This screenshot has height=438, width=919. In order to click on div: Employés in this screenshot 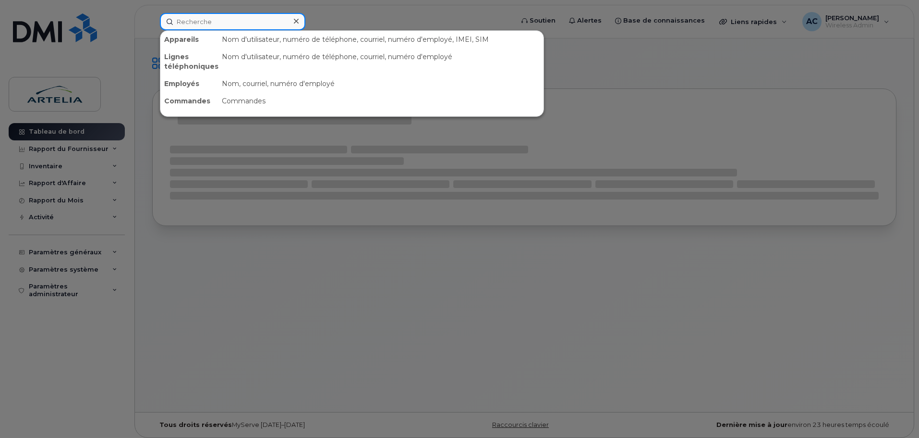, I will do `click(189, 84)`.